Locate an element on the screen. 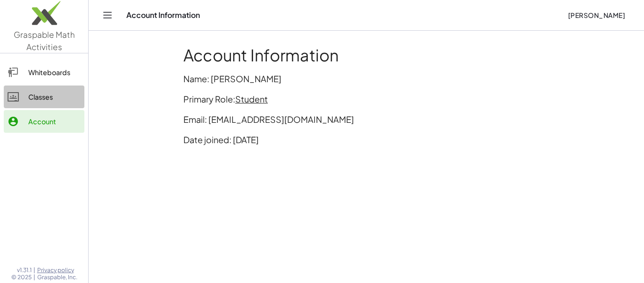 The width and height of the screenshot is (644, 283). span: Graspable Math Activities is located at coordinates (44, 40).